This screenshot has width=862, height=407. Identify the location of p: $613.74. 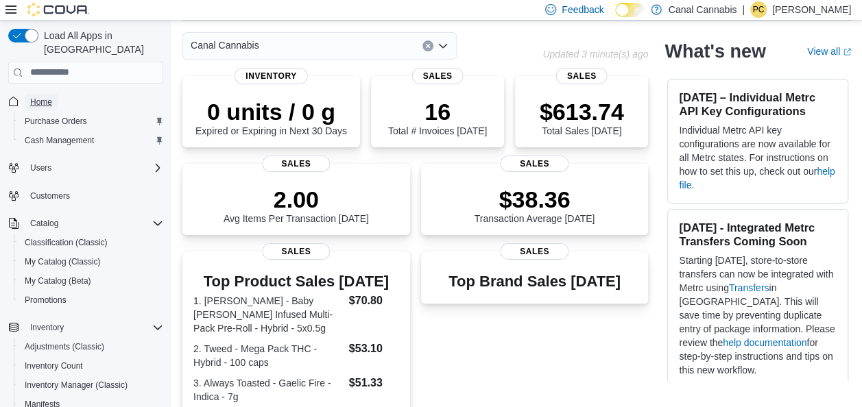
(582, 112).